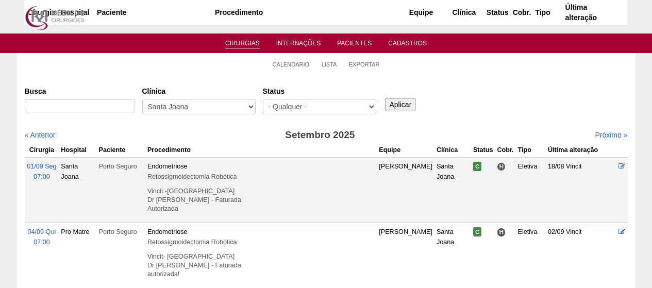 The height and width of the screenshot is (288, 652). What do you see at coordinates (261, 190) in the screenshot?
I see `td: Endometriose` at bounding box center [261, 190].